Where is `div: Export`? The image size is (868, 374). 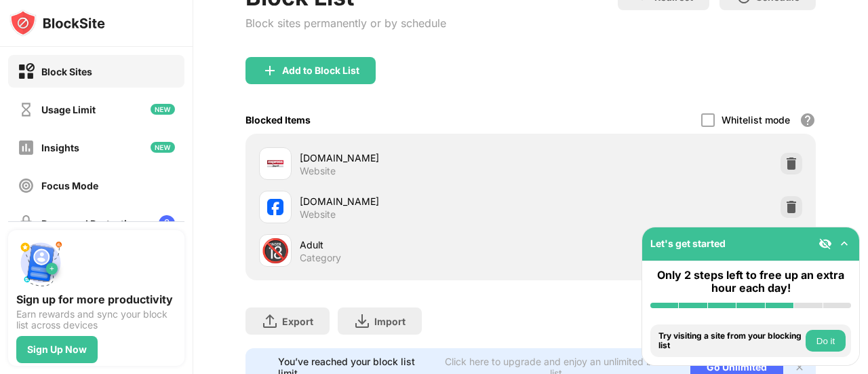 div: Export is located at coordinates (298, 321).